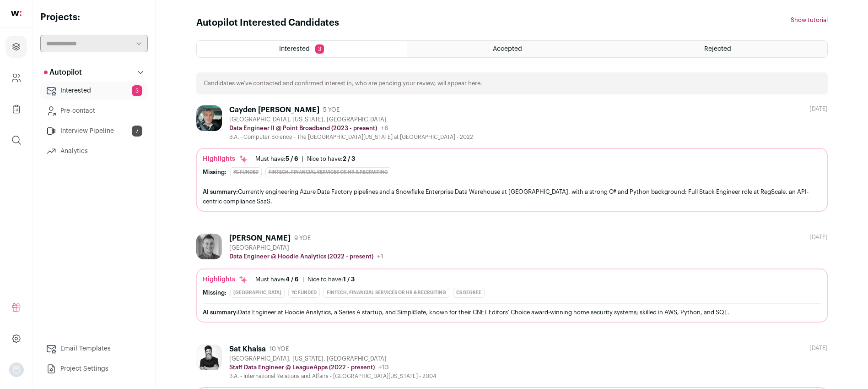  Describe the element at coordinates (63, 73) in the screenshot. I see `p: Autopilot` at that location.